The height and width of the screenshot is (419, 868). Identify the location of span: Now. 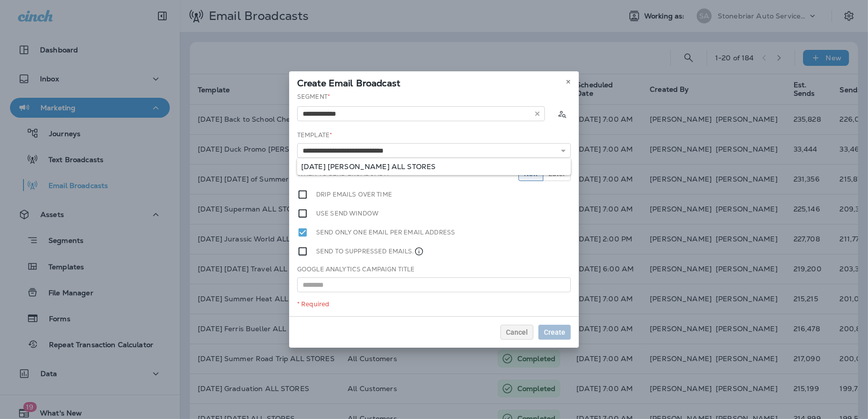
(531, 173).